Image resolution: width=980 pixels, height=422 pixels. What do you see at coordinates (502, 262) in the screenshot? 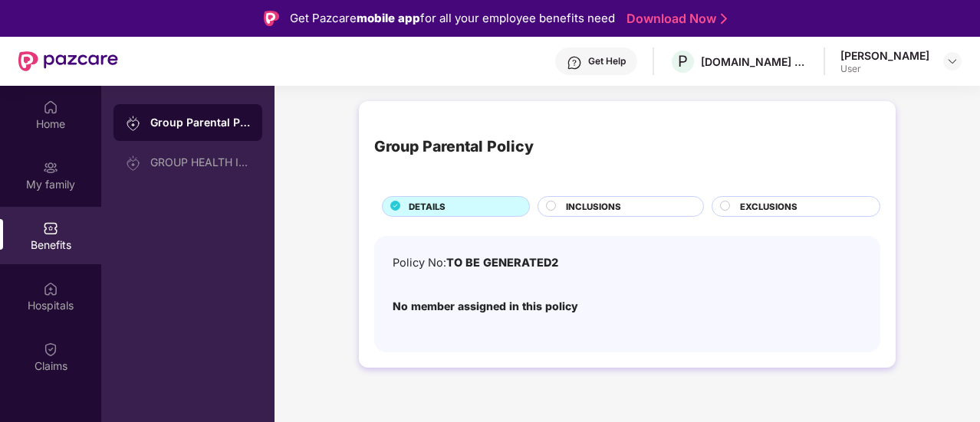
I see `span: TO BE GENERATED2` at bounding box center [502, 262].